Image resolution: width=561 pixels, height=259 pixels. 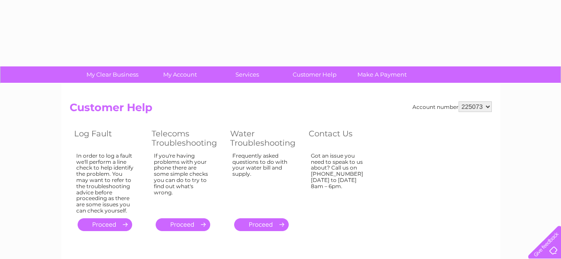 I want to click on th: Water Troubleshooting, so click(x=265, y=138).